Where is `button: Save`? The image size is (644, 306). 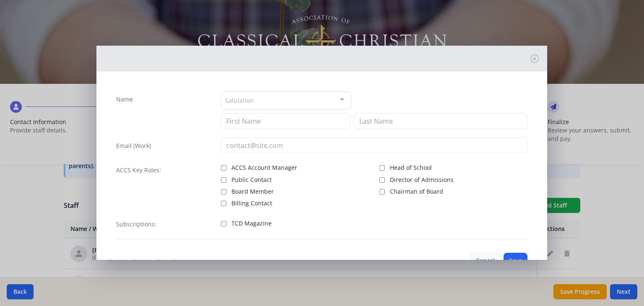 button: Save is located at coordinates (515, 261).